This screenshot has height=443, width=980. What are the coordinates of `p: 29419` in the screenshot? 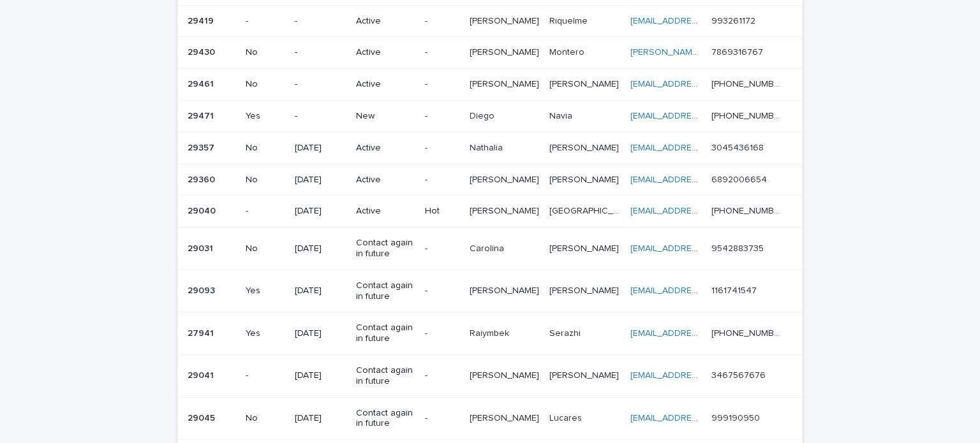 It's located at (202, 20).